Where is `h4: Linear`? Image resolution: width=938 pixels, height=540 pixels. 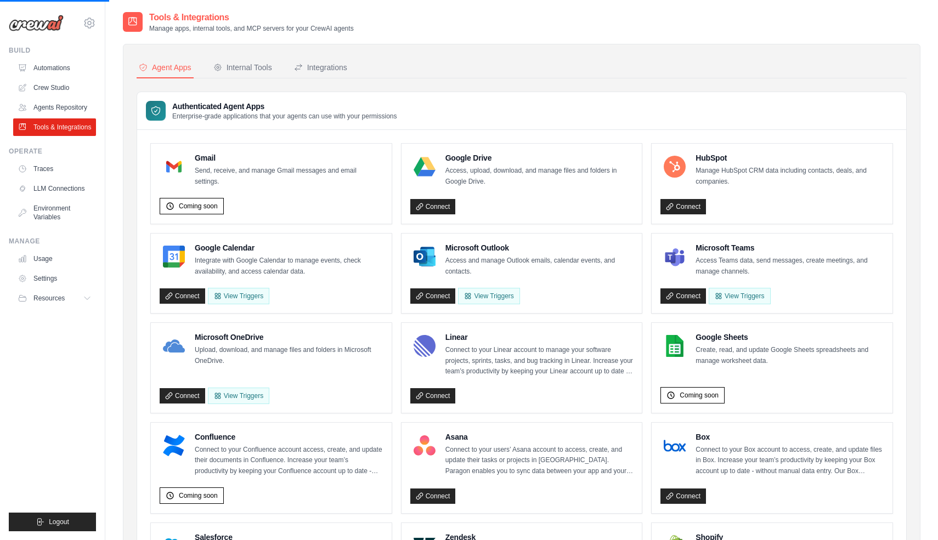 h4: Linear is located at coordinates (539, 337).